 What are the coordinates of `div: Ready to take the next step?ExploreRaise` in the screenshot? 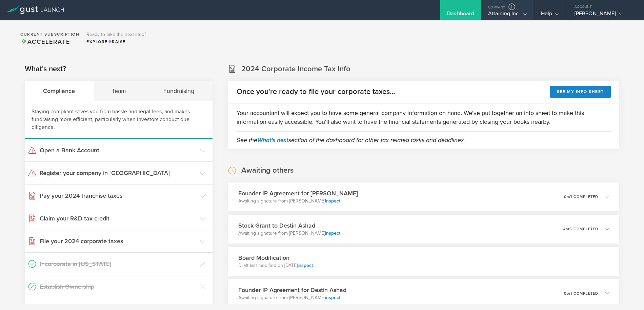 It's located at (116, 38).